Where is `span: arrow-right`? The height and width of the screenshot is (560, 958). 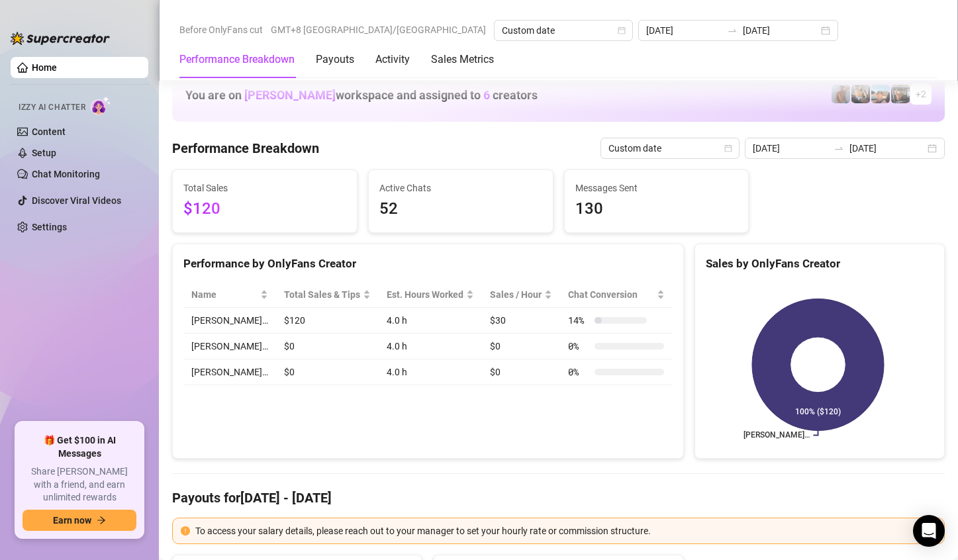
span: arrow-right is located at coordinates (101, 520).